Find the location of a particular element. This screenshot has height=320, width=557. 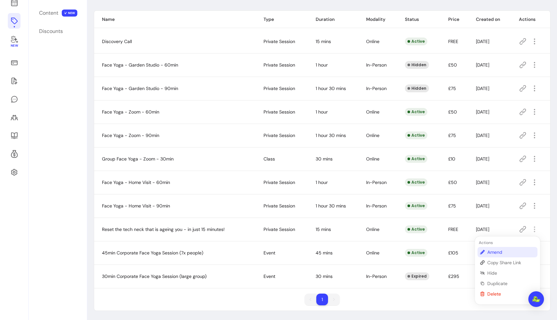

a: Offerings is located at coordinates (14, 21).